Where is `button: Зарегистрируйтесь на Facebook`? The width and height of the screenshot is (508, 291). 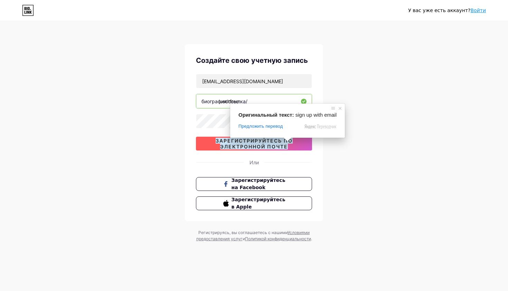 button: Зарегистрируйтесь на Facebook is located at coordinates (254, 184).